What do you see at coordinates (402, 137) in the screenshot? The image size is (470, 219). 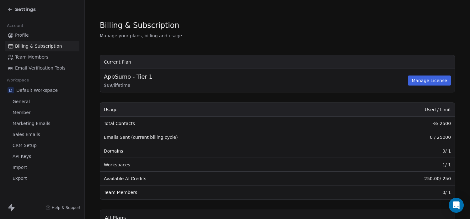 I see `td: 0 / 25000` at bounding box center [402, 137].